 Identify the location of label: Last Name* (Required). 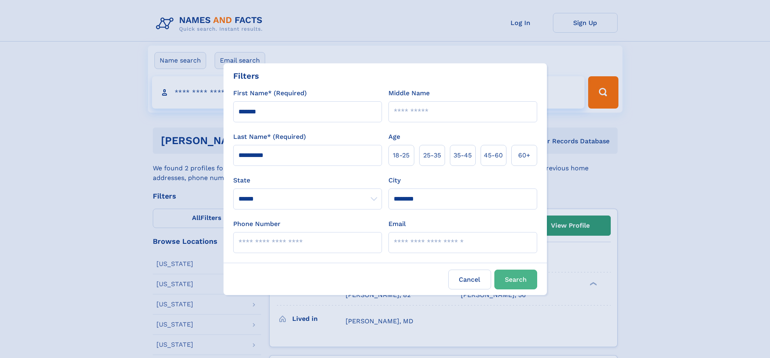
(269, 137).